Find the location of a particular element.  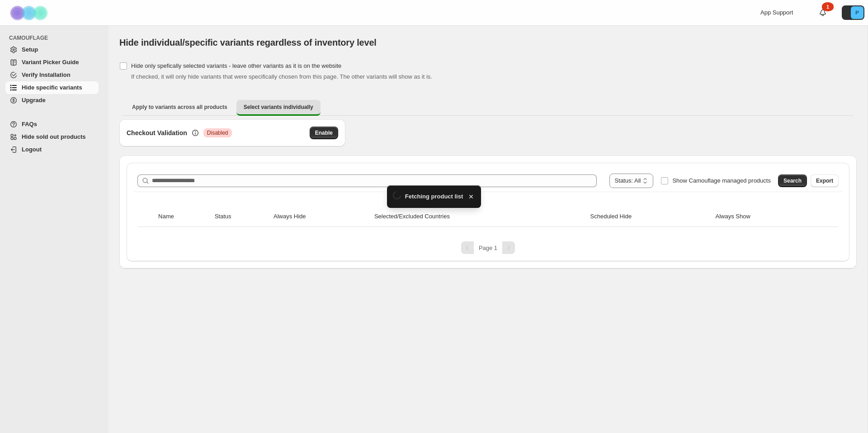

span: Hide only spefically selected variants - leave other variants as it is on the website is located at coordinates (236, 66).